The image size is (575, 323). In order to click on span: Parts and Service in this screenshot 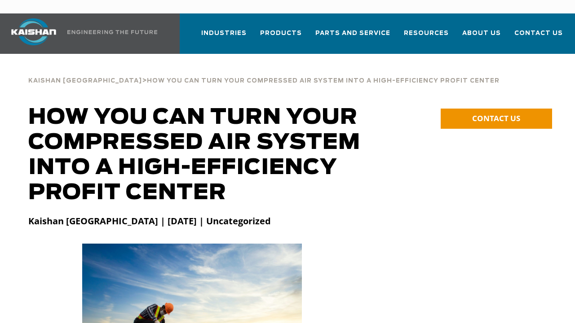, I will do `click(353, 33)`.